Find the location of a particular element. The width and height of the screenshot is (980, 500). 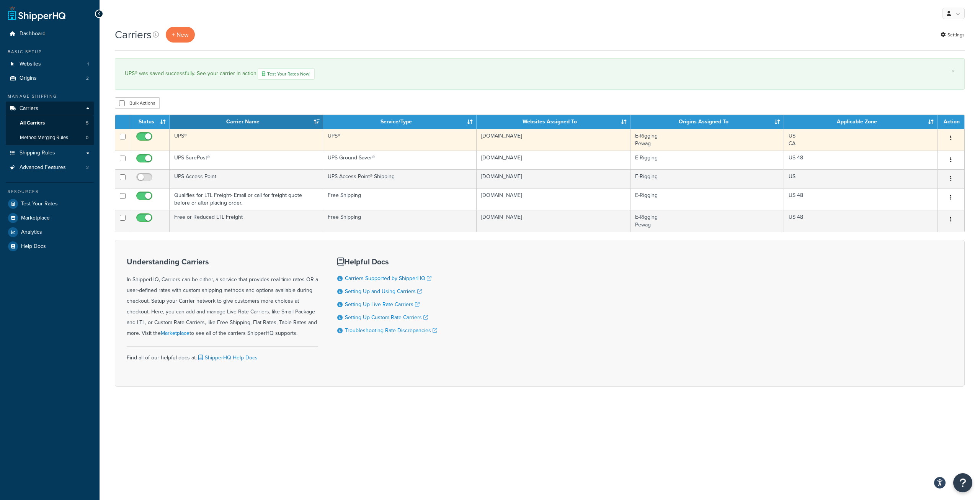

th: Applicable Zone: activate to sort column ascending is located at coordinates (861, 122).